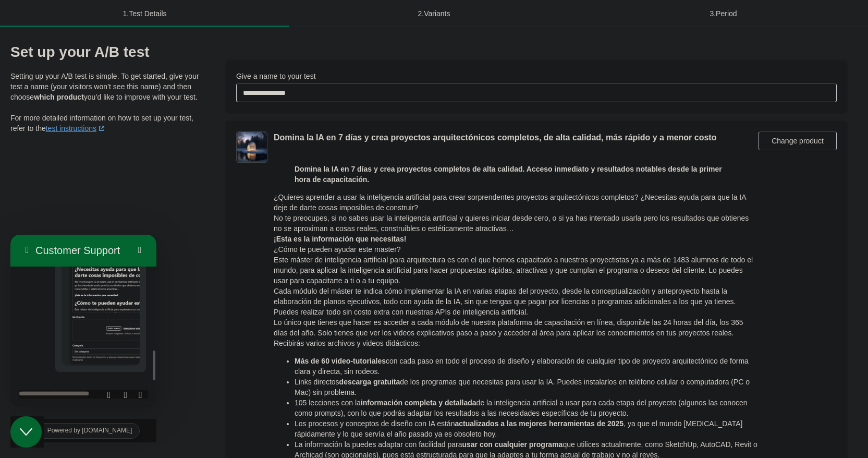 This screenshot has width=868, height=458. Describe the element at coordinates (798, 141) in the screenshot. I see `button: Change product` at that location.